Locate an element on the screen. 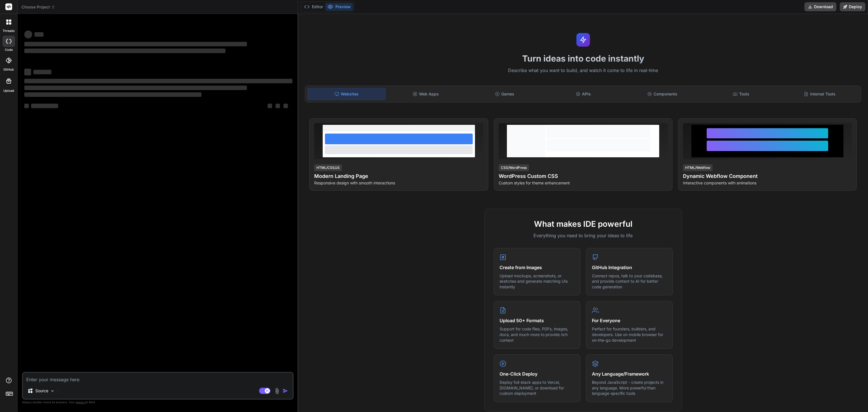 Image resolution: width=868 pixels, height=412 pixels. div: Games is located at coordinates (505, 94).